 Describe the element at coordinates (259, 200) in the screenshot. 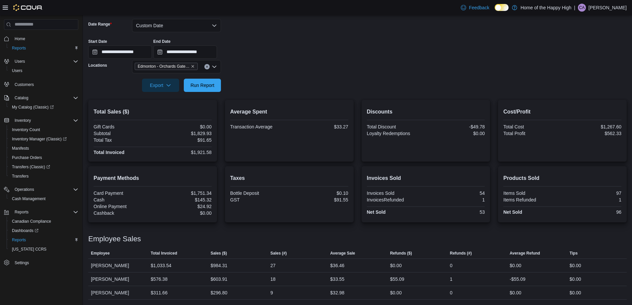

I see `div: GST` at that location.